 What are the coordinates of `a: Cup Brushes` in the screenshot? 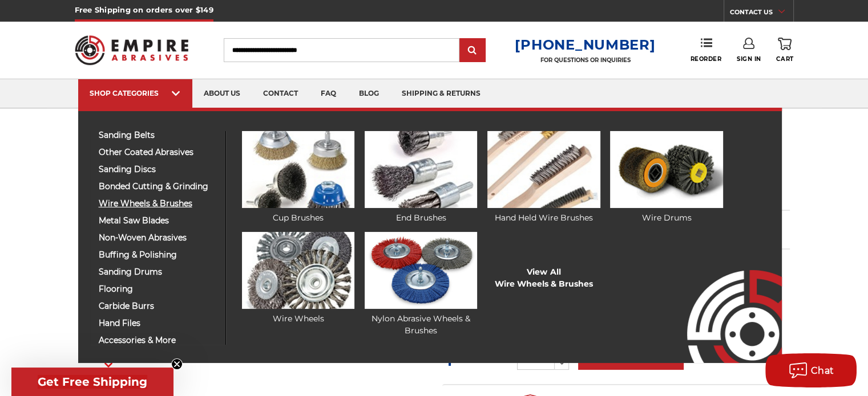 It's located at (298, 177).